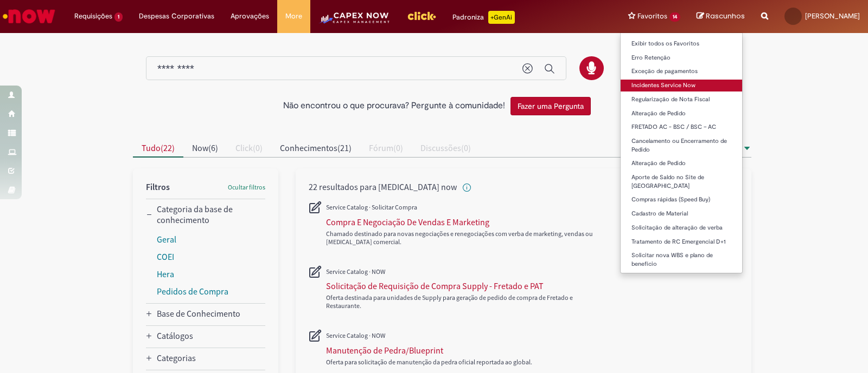 The height and width of the screenshot is (373, 868). Describe the element at coordinates (501, 18) in the screenshot. I see `p: +GenAi` at that location.